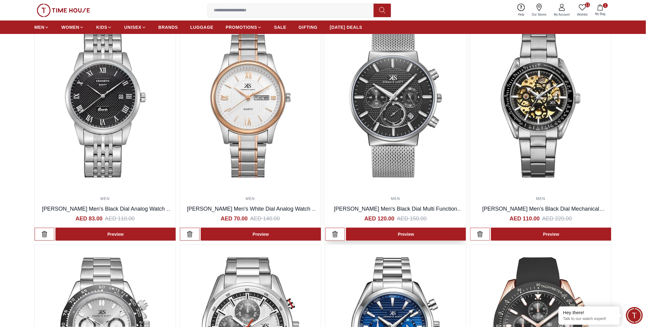 The image size is (646, 327). I want to click on div: Hey there!, so click(589, 313).